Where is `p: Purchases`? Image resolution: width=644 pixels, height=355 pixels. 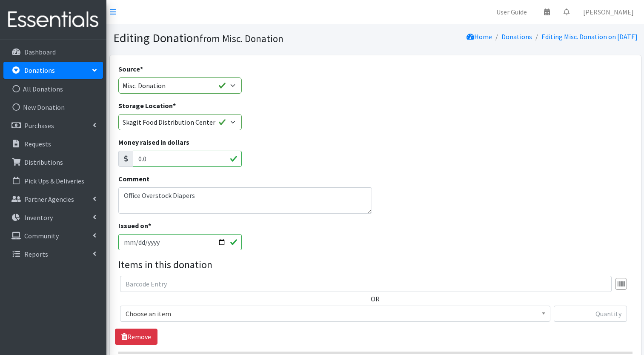
p: Purchases is located at coordinates (39, 125).